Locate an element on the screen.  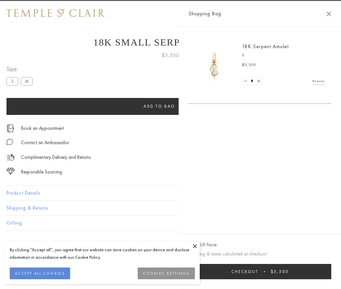
span: Size: is located at coordinates (21, 69).